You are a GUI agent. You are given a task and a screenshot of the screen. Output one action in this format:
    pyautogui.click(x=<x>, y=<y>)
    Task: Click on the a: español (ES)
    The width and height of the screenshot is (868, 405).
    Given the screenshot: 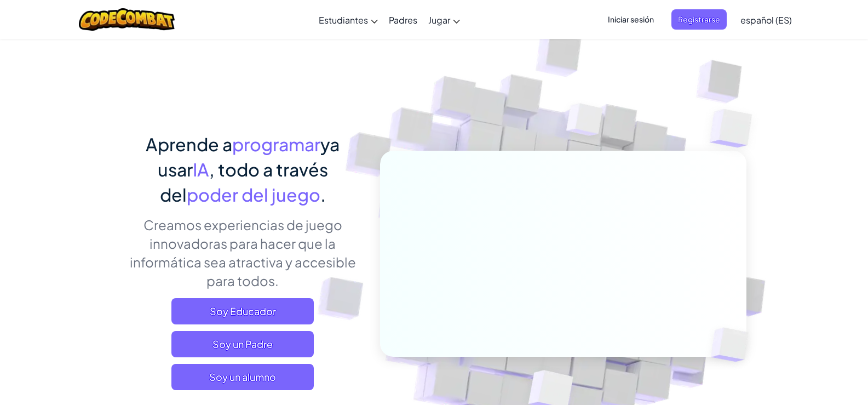 What is the action you would take?
    pyautogui.click(x=767, y=20)
    